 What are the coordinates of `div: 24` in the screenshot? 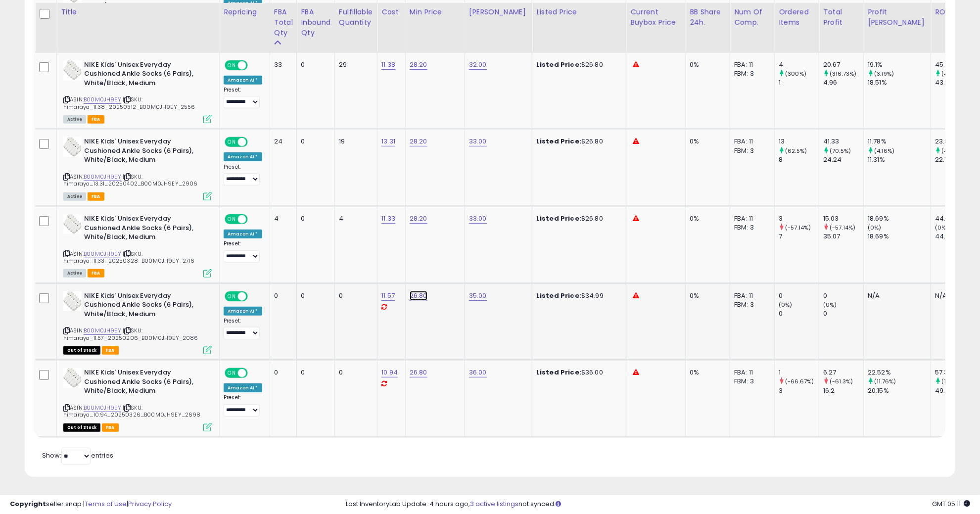 It's located at (282, 141).